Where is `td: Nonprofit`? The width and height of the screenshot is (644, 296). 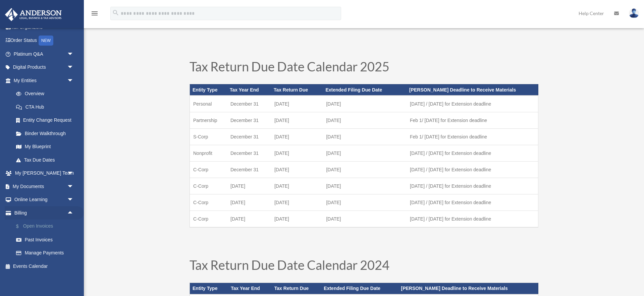 td: Nonprofit is located at coordinates (209, 153).